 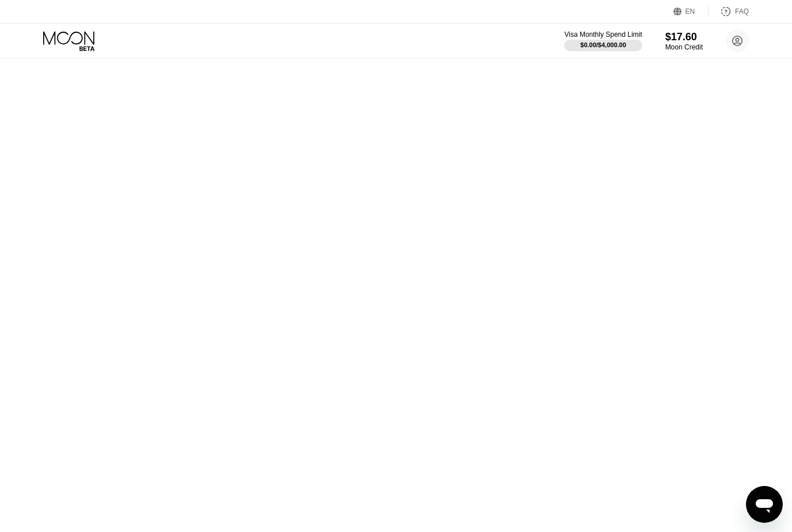 What do you see at coordinates (603, 34) in the screenshot?
I see `div: Visa Monthly Spend Limit` at bounding box center [603, 34].